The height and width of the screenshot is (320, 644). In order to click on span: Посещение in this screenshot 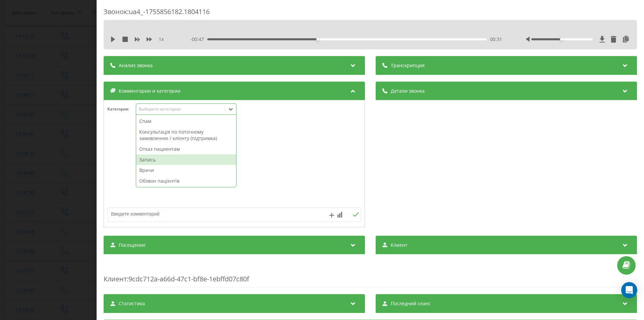, I will do `click(132, 245)`.